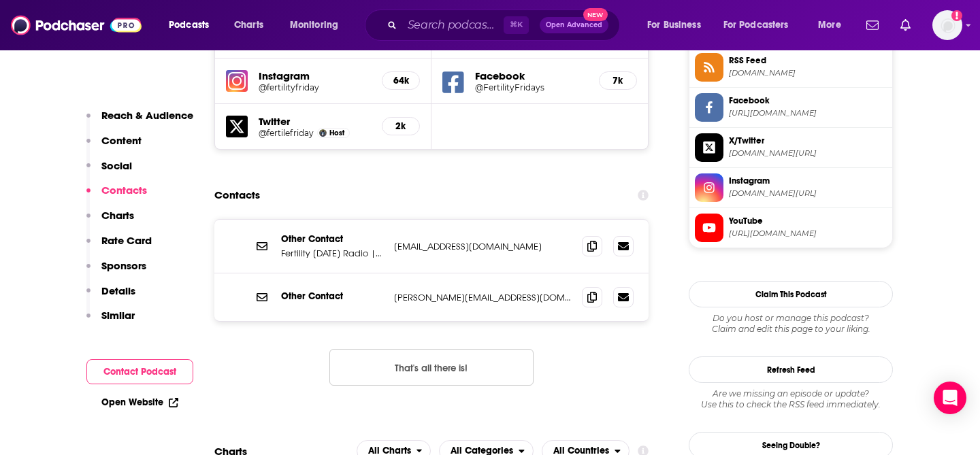 This screenshot has width=980, height=455. I want to click on img: Lisa Hendrickson-Jack, so click(323, 133).